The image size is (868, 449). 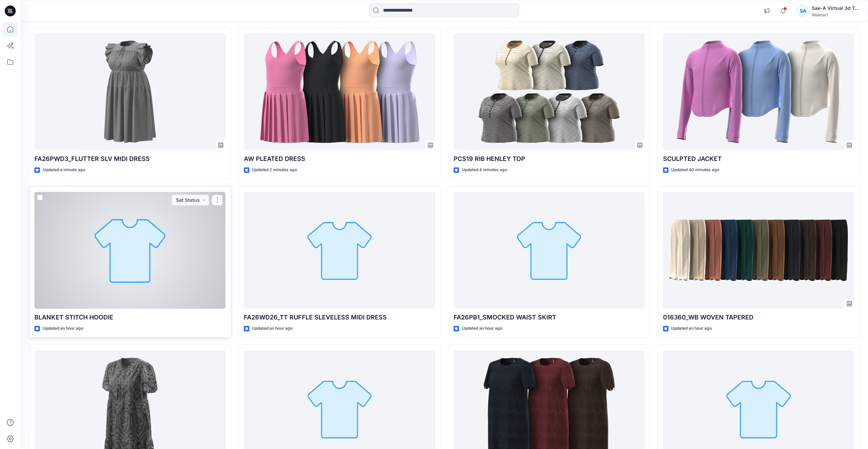 I want to click on p: Updated 40 minutes ago, so click(x=695, y=170).